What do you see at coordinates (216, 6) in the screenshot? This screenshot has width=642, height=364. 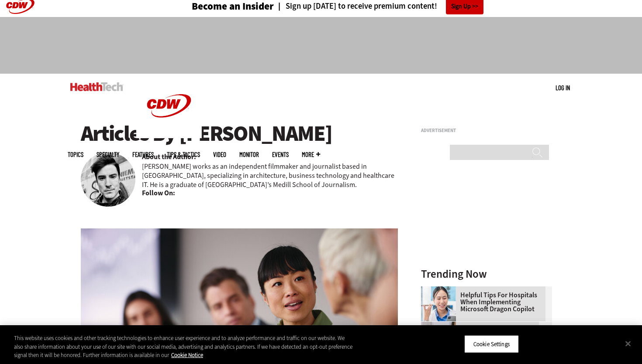 I see `a: Become an Insider` at bounding box center [216, 6].